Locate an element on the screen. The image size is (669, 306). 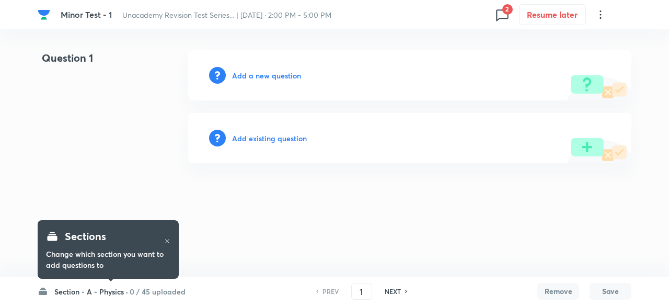
a: Company Logo is located at coordinates (45, 15).